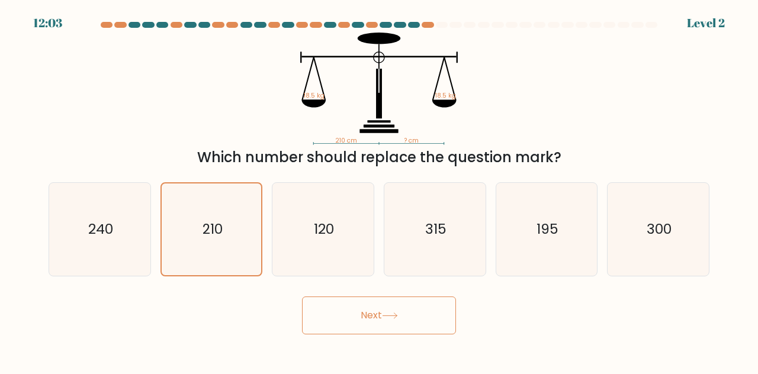 This screenshot has width=758, height=374. What do you see at coordinates (101, 229) in the screenshot?
I see `text: 240` at bounding box center [101, 229].